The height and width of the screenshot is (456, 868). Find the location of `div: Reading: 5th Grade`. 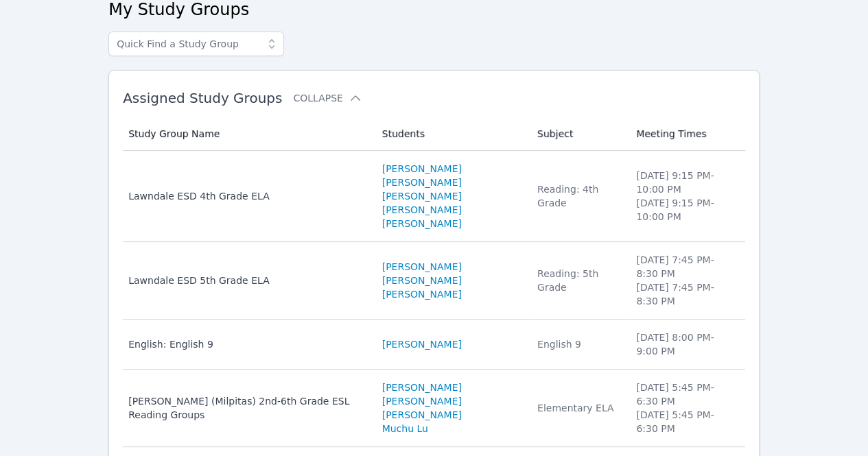

div: Reading: 5th Grade is located at coordinates (578, 280).